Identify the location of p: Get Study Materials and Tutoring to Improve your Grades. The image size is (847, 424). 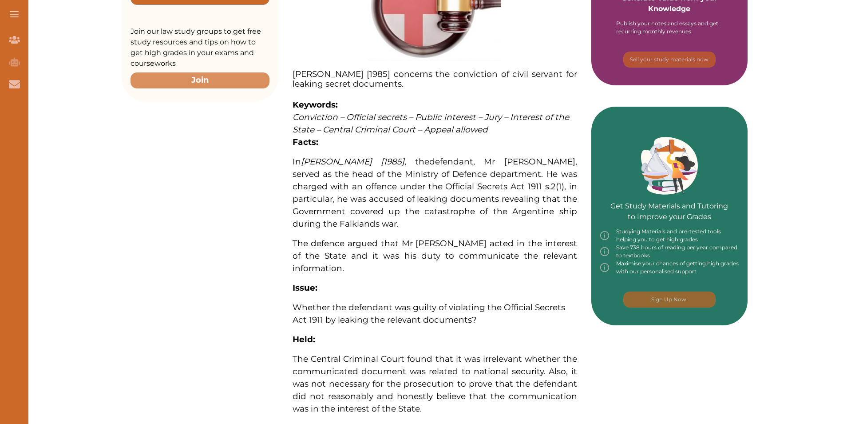
(669, 199).